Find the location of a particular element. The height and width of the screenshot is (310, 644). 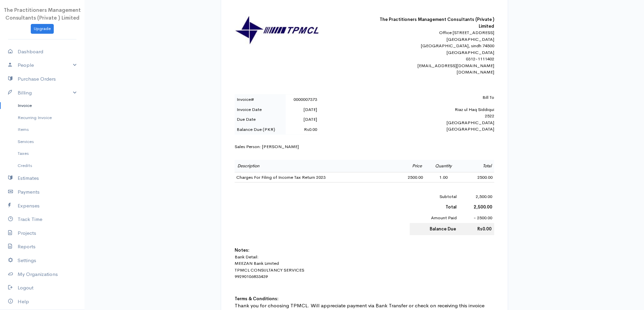

p: Bill To is located at coordinates (435, 98).